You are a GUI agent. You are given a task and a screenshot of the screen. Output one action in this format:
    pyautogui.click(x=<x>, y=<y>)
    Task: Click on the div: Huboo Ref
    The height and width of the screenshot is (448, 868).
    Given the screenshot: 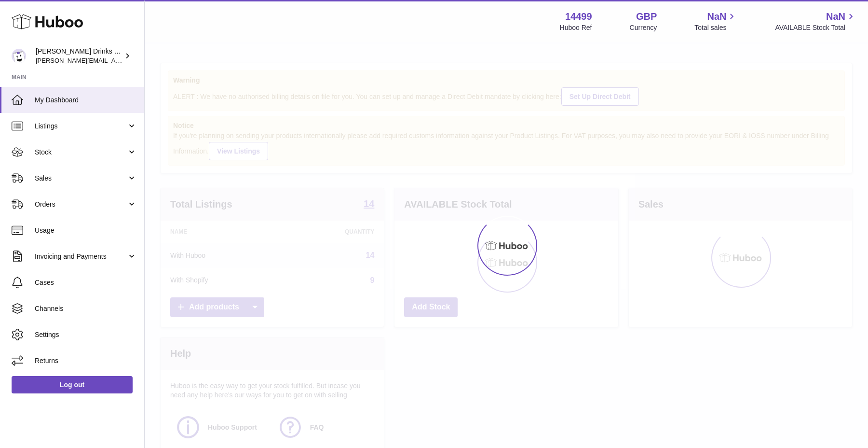 What is the action you would take?
    pyautogui.click(x=576, y=28)
    